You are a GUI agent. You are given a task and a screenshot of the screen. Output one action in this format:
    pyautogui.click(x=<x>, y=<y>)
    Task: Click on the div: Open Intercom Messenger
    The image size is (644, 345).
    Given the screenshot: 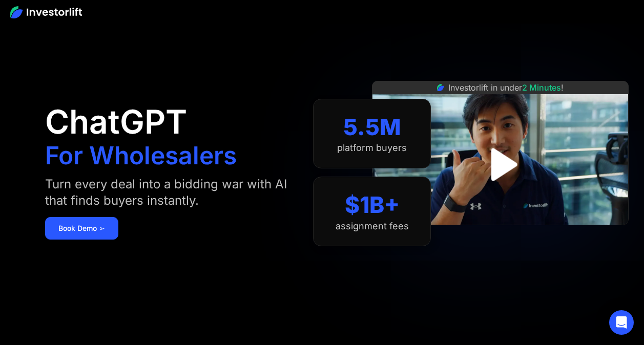 What is the action you would take?
    pyautogui.click(x=622, y=322)
    